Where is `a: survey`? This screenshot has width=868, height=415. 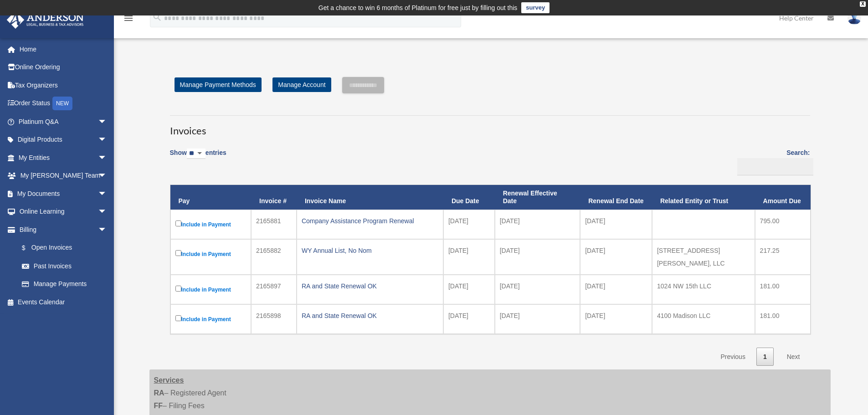 a: survey is located at coordinates (535, 8).